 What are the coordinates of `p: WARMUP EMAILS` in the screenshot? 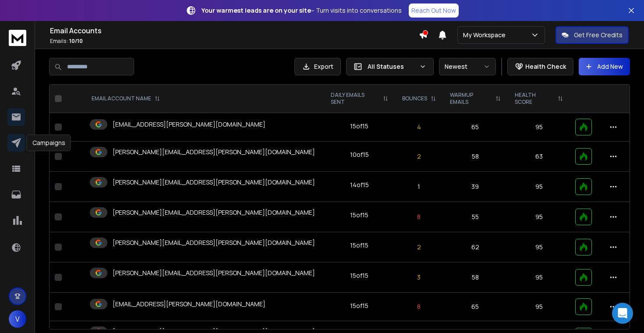 It's located at (471, 98).